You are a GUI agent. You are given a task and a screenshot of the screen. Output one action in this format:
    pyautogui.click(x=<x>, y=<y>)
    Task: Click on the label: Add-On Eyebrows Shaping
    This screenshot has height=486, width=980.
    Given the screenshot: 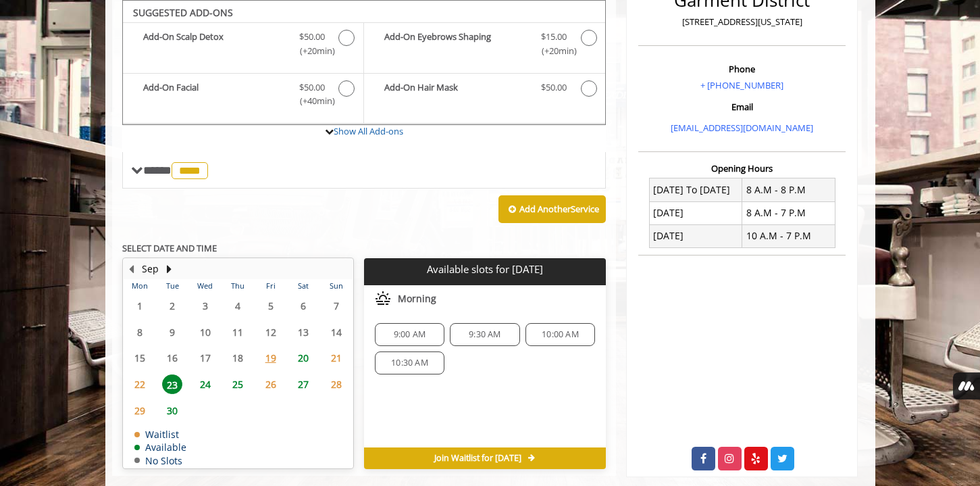 What is the action you would take?
    pyautogui.click(x=484, y=46)
    